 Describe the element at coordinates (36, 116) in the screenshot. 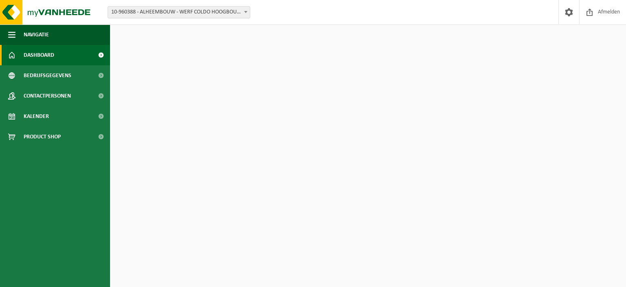

I see `span: Kalender` at that location.